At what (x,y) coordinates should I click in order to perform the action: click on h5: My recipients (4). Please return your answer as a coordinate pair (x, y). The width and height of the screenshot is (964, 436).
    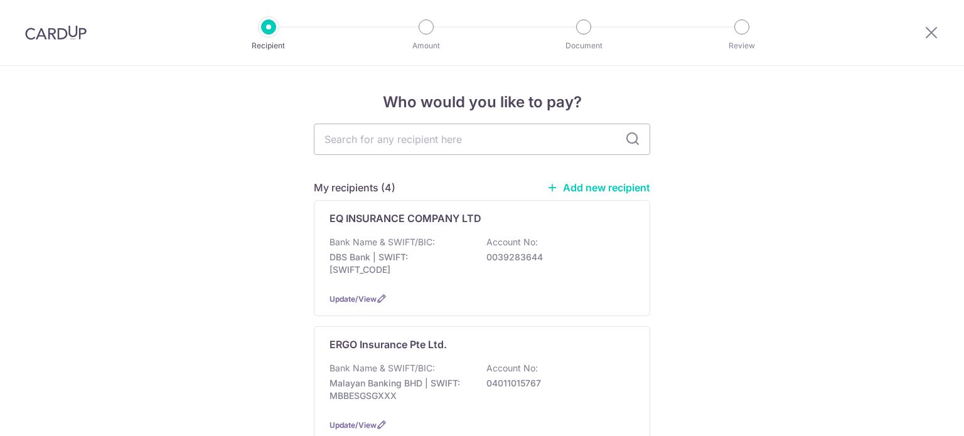
    Looking at the image, I should click on (355, 188).